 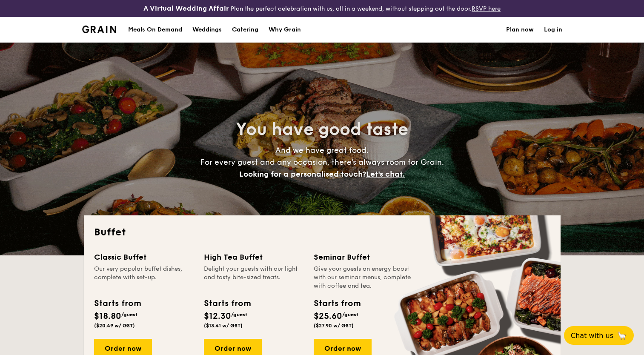 I want to click on a: RSVP here, so click(x=486, y=9).